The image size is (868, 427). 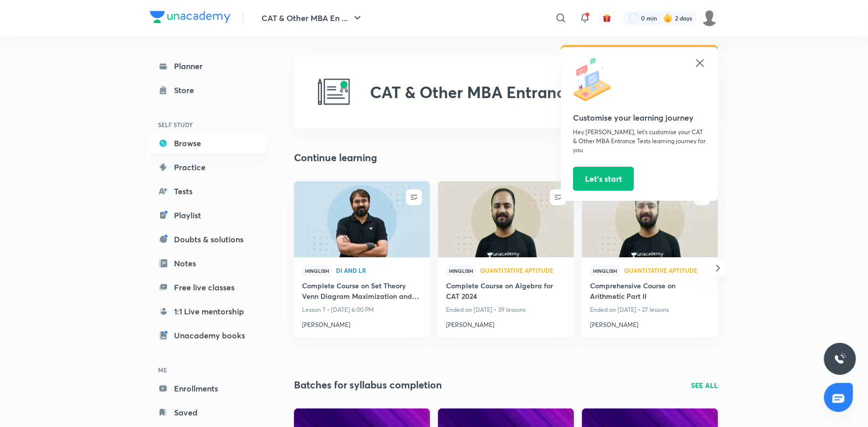 What do you see at coordinates (506, 291) in the screenshot?
I see `h4: Complete Course on Algebra for CAT 2024` at bounding box center [506, 291].